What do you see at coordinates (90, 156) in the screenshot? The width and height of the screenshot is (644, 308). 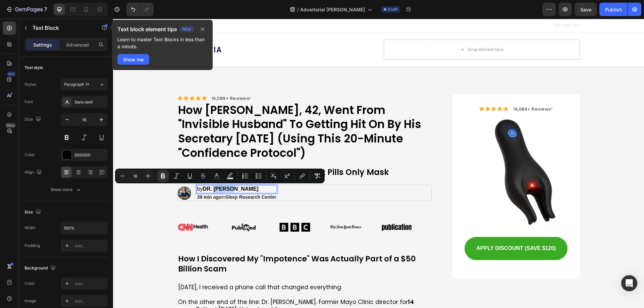 I see `div: 000000` at bounding box center [90, 156].